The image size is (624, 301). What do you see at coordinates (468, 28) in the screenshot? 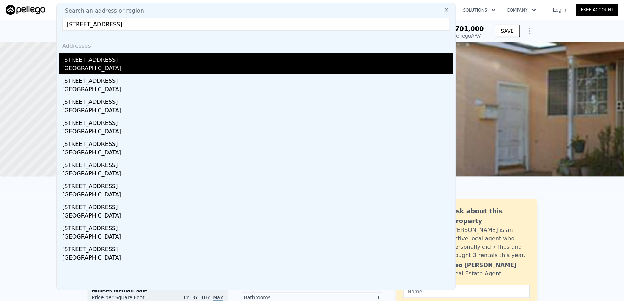
I see `span: $701,000` at bounding box center [468, 28].